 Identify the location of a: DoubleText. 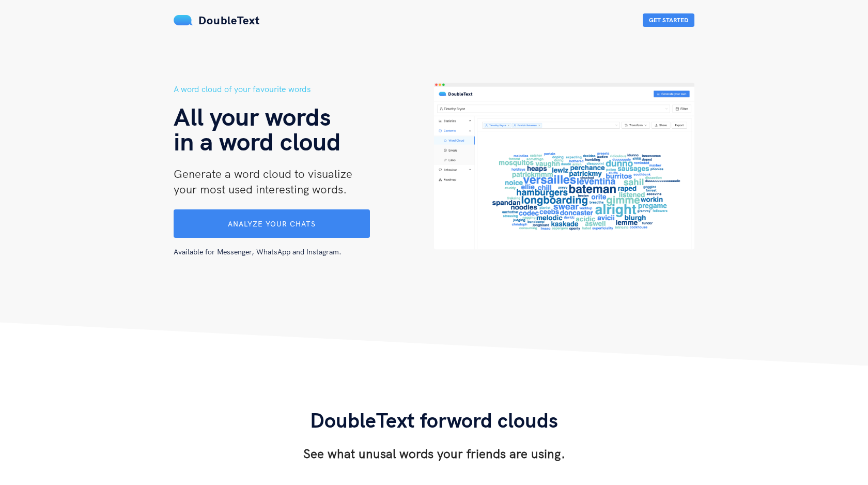
(217, 20).